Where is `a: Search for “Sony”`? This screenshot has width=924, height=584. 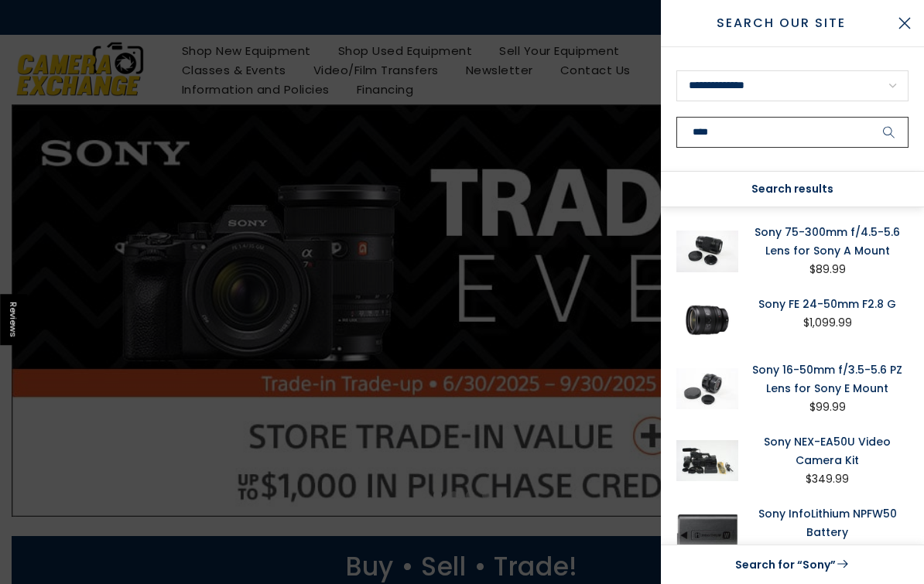
a: Search for “Sony” is located at coordinates (792, 565).